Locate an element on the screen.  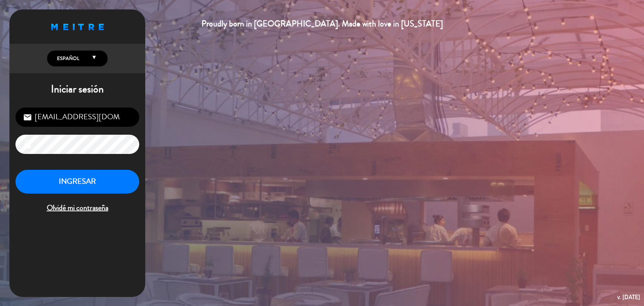
span: Español is located at coordinates (67, 58).